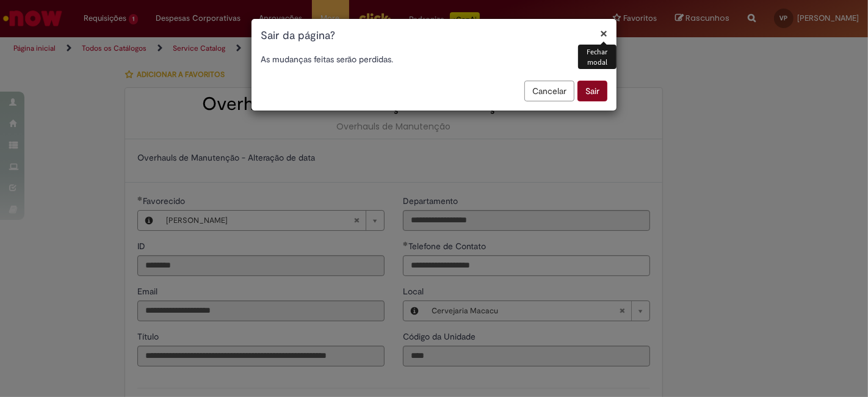  I want to click on button: Sair, so click(592, 91).